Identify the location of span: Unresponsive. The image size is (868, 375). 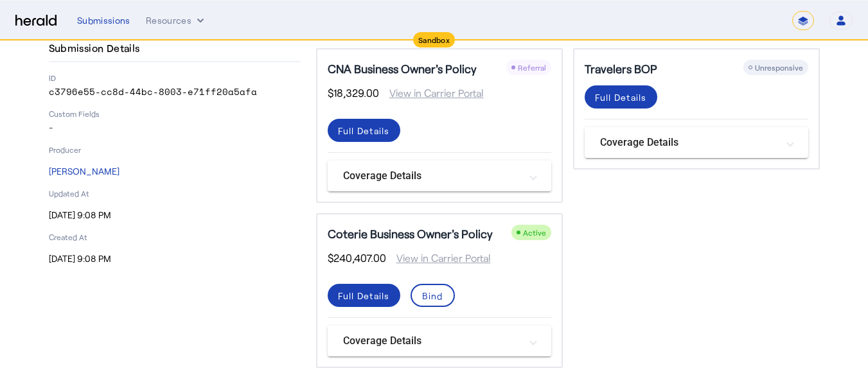
(779, 67).